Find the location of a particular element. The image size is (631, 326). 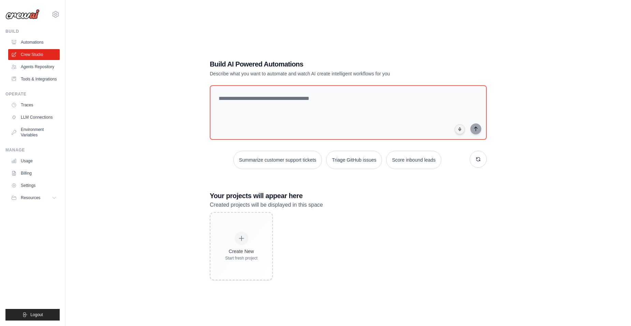

button: Score inbound leads is located at coordinates (414, 160).